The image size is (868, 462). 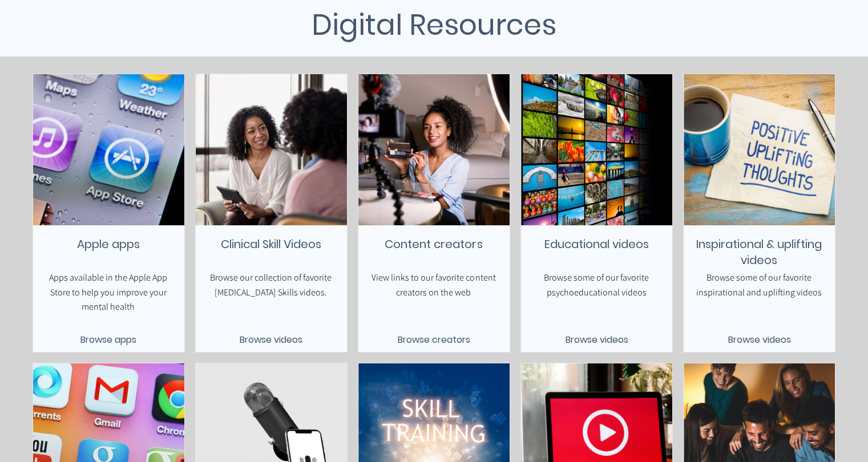 What do you see at coordinates (108, 340) in the screenshot?
I see `span: Browse apps` at bounding box center [108, 340].